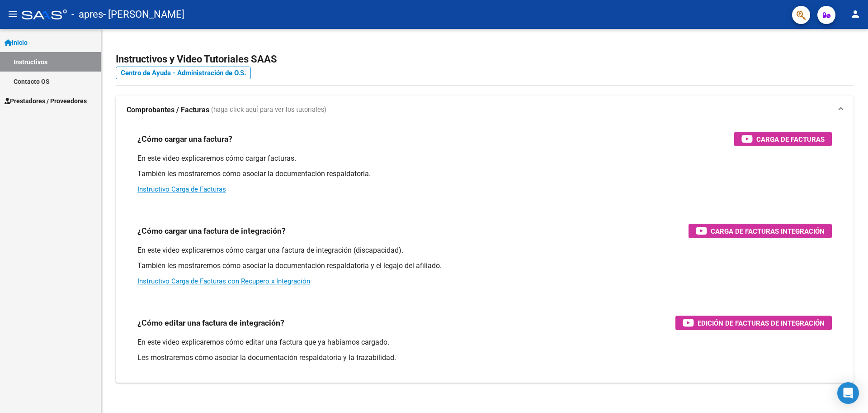 This screenshot has height=413, width=868. I want to click on span: (haga click aquí para ver los tutoriales), so click(268, 110).